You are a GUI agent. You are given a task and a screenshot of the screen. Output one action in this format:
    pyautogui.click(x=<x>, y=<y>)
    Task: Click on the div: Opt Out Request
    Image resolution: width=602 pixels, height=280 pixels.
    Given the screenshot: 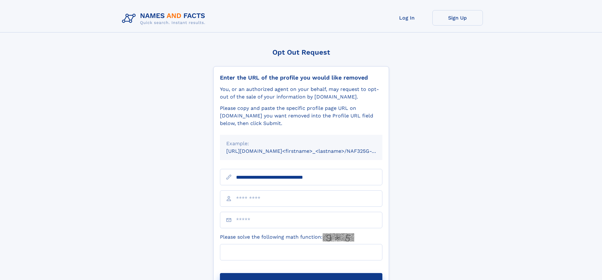 What is the action you would take?
    pyautogui.click(x=301, y=52)
    